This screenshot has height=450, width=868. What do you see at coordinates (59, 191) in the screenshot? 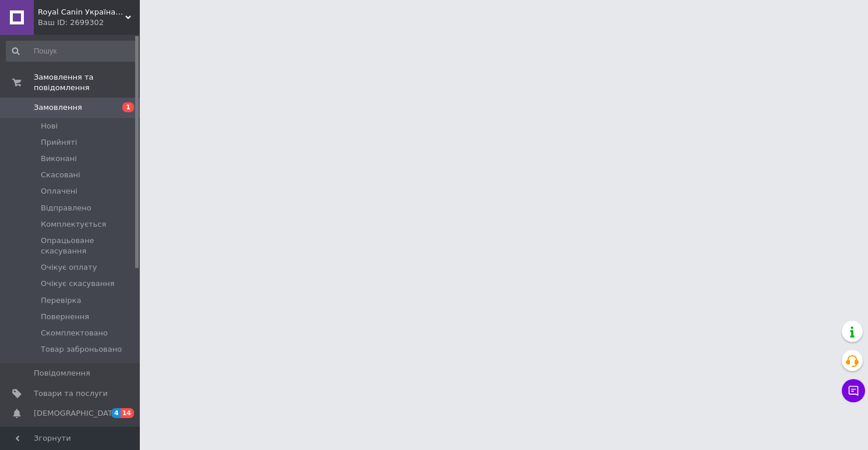
I see `span: Оплачені` at bounding box center [59, 191].